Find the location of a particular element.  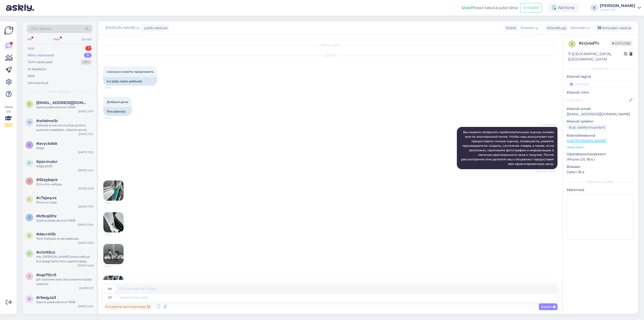

div: Kliendi info is located at coordinates (600, 69).